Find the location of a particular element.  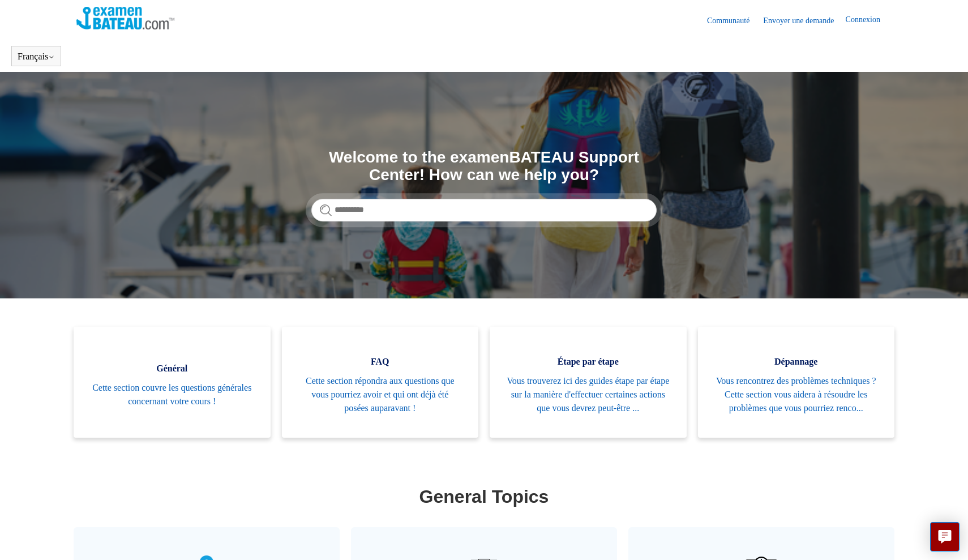

a: Étape par étape Vous trouverez ici des guides étape par étape sur la manière d'effectuer certaine... is located at coordinates (588, 382).